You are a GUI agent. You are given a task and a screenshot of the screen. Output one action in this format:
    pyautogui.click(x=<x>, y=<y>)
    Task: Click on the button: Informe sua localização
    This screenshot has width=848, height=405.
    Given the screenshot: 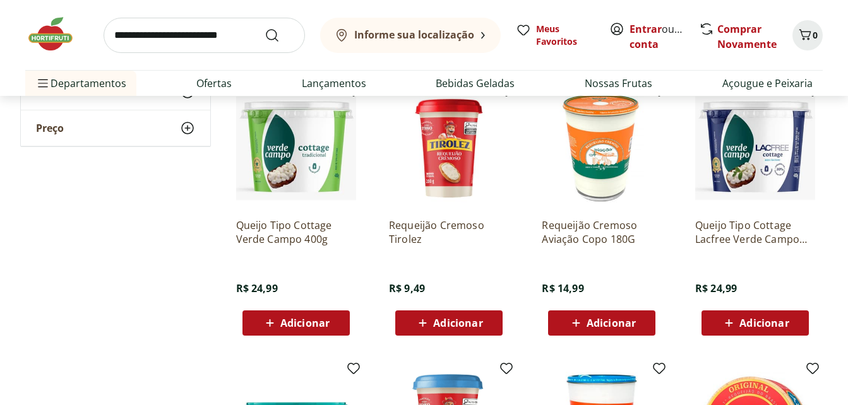 What is the action you would take?
    pyautogui.click(x=411, y=35)
    